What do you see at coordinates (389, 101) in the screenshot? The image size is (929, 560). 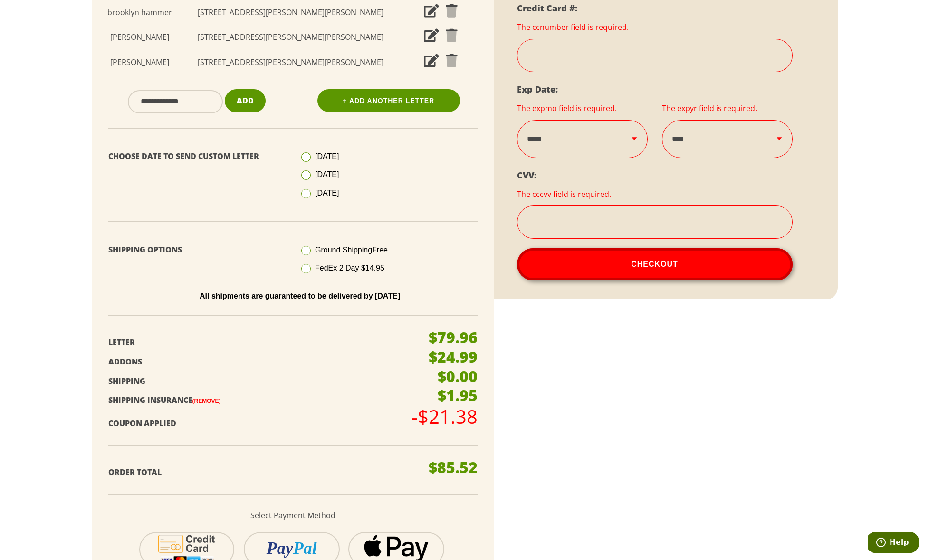 I see `a: + Add Another Letter` at bounding box center [389, 101].